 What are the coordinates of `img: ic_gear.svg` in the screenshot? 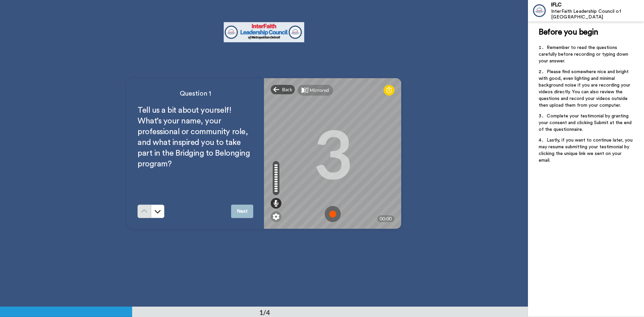 It's located at (276, 217).